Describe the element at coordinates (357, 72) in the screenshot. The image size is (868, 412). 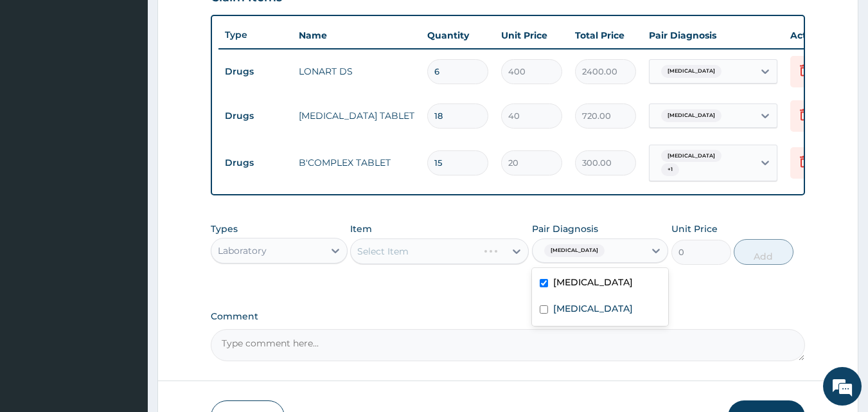
I see `td: LONART DS` at that location.